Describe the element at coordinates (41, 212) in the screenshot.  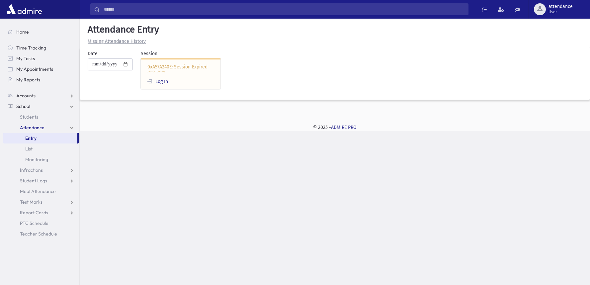
I see `a: Report Cards` at that location.